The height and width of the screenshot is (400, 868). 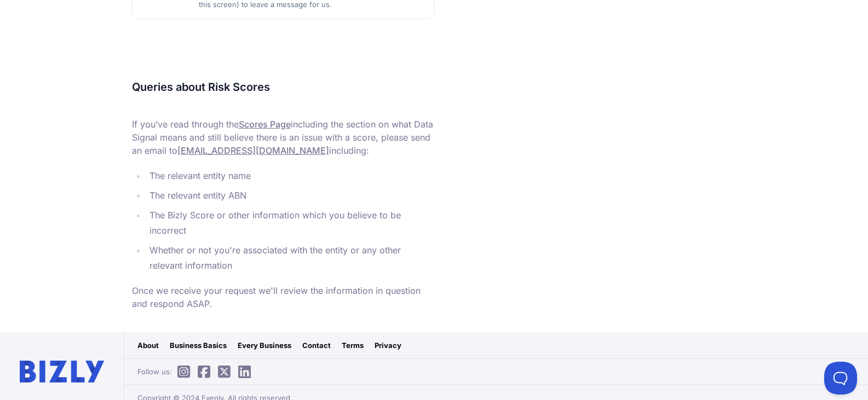 I want to click on span: Follow us:, so click(x=197, y=372).